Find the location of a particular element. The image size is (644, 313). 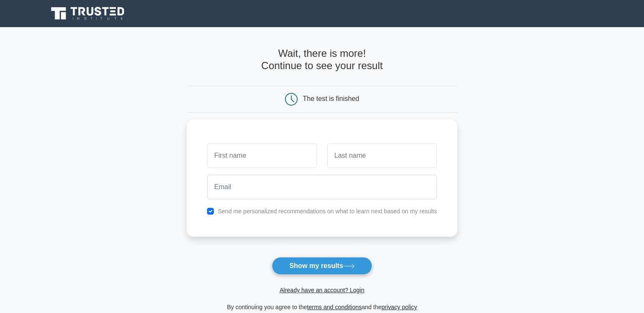

input: First name is located at coordinates (262, 156).